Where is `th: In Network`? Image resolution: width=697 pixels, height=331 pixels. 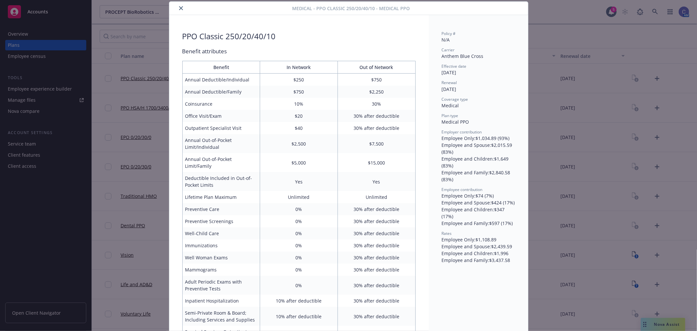
th: In Network is located at coordinates (299, 67).